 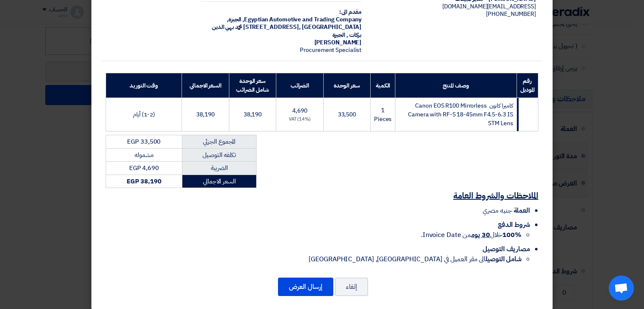 What do you see at coordinates (512, 235) in the screenshot?
I see `strong: 100%` at bounding box center [512, 235].